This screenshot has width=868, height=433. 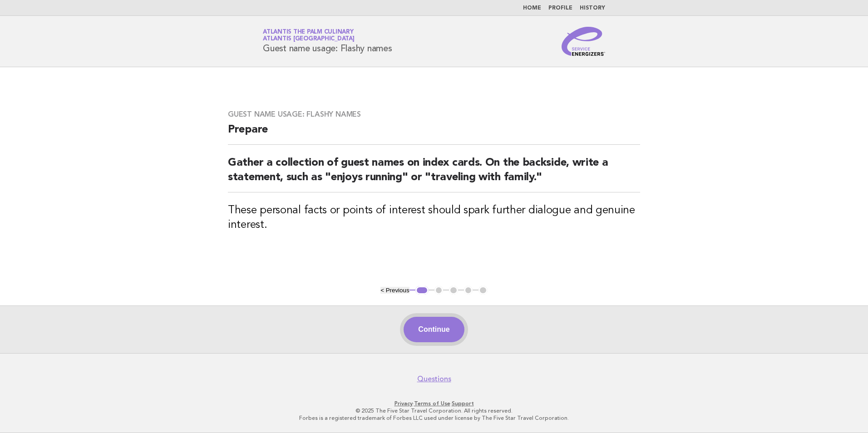 What do you see at coordinates (434, 133) in the screenshot?
I see `h2: Prepare` at bounding box center [434, 133].